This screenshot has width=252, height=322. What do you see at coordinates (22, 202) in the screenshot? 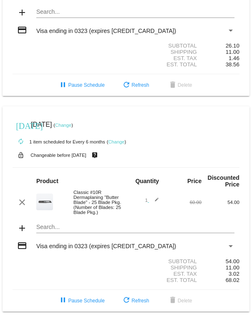
I see `mat-icon: clear` at bounding box center [22, 202].